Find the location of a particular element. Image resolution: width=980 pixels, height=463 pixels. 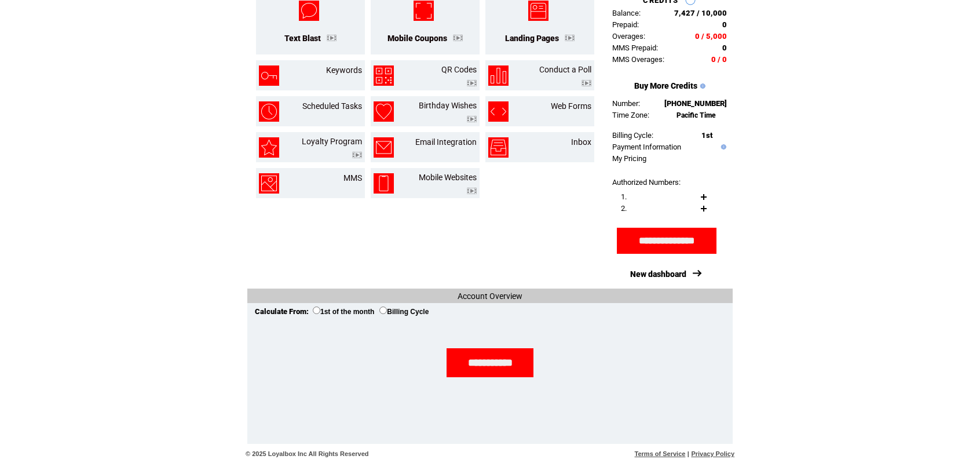

img: mms.png is located at coordinates (269, 183).